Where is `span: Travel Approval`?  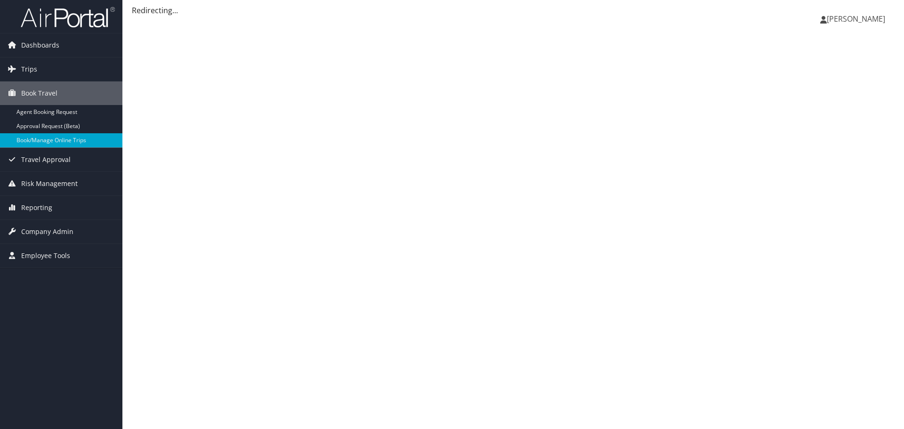
span: Travel Approval is located at coordinates (46, 160).